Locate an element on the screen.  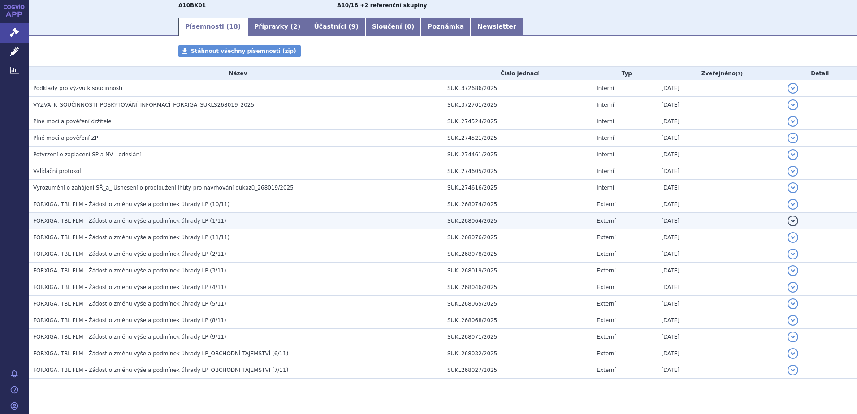
span: FORXIGA, TBL FLM - Žádost o změnu výše a podmínek úhrady LP (9/11) is located at coordinates (130, 337).